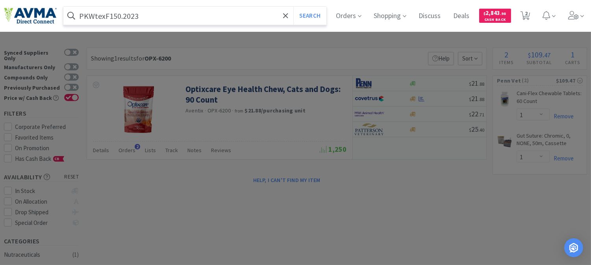 This screenshot has width=591, height=265. I want to click on div: Open Intercom Messenger, so click(574, 248).